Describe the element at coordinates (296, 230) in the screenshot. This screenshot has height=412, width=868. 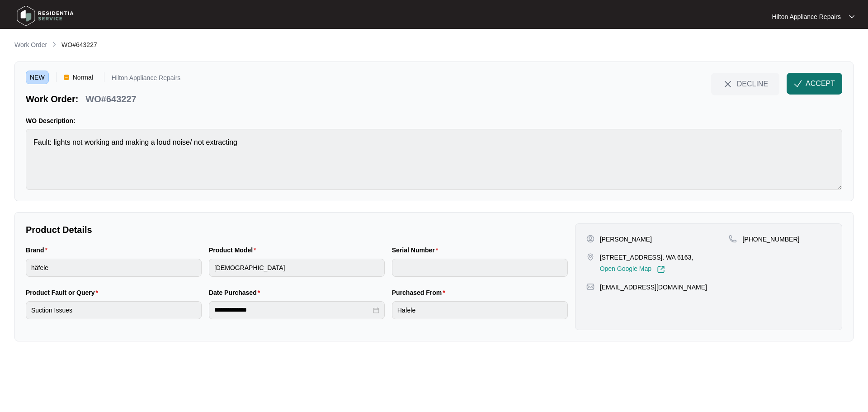
I see `p: Product Details` at that location.